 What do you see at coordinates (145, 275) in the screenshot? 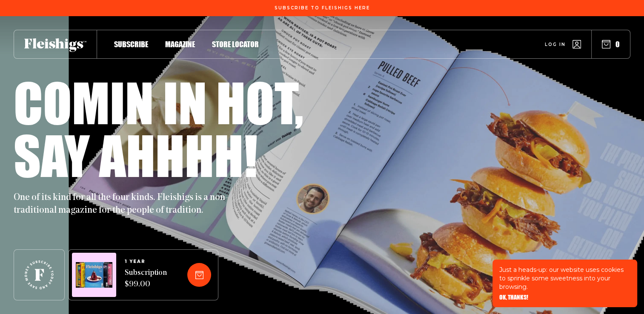
I see `a: 1 YEARSubscription $99.00` at bounding box center [145, 275].